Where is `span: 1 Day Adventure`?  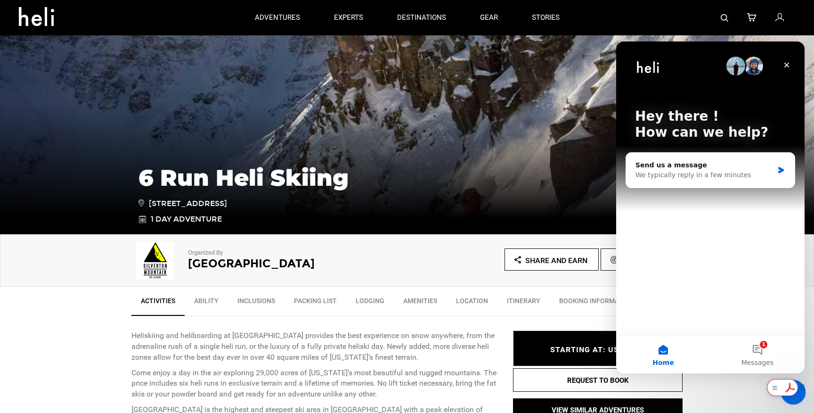 span: 1 Day Adventure is located at coordinates (186, 219).